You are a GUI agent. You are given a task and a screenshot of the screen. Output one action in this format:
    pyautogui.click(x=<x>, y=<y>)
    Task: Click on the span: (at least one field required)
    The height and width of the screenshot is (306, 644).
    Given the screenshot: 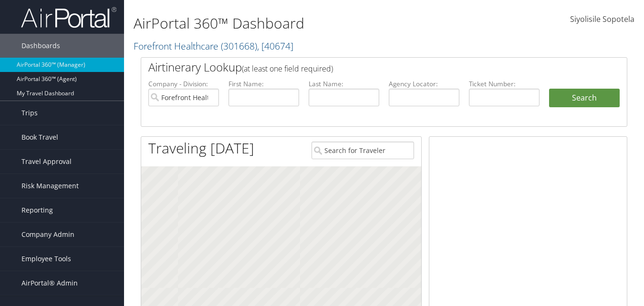 What is the action you would take?
    pyautogui.click(x=287, y=69)
    